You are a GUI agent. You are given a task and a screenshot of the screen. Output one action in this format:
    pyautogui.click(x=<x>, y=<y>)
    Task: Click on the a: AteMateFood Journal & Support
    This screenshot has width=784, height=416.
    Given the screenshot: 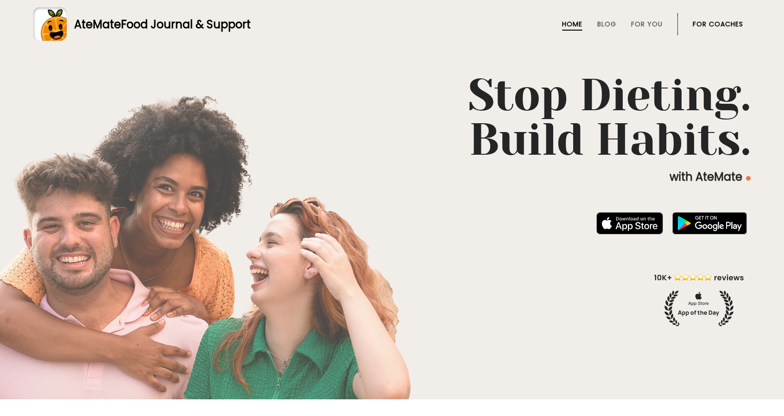 What is the action you would take?
    pyautogui.click(x=392, y=24)
    